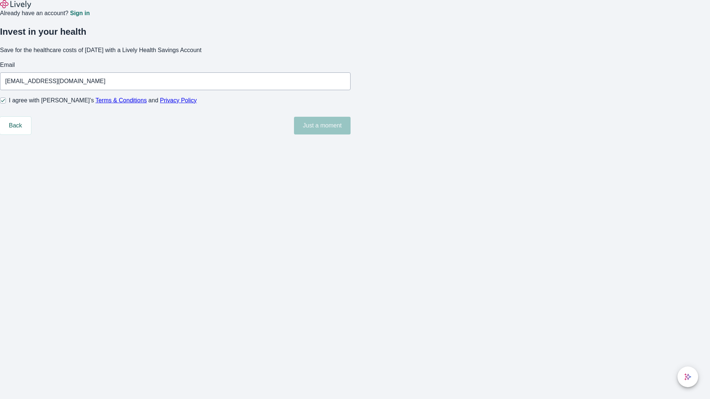 The height and width of the screenshot is (399, 710). I want to click on button: chat, so click(687, 377).